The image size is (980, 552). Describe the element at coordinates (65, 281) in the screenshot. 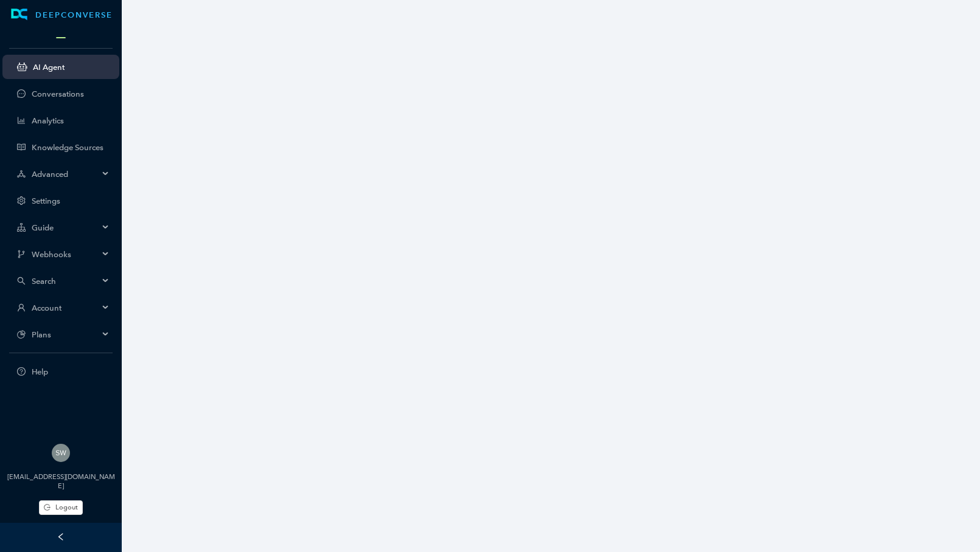

I see `span: Search` at that location.